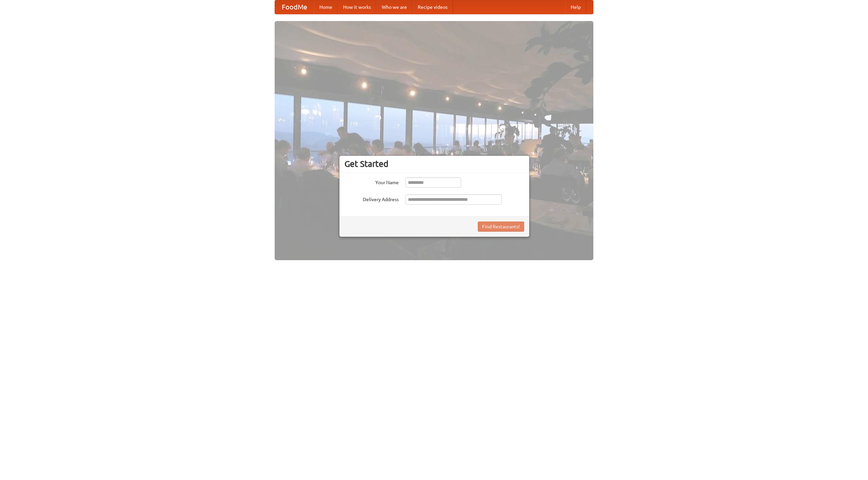 The image size is (868, 480). What do you see at coordinates (294, 7) in the screenshot?
I see `a: FoodMe` at bounding box center [294, 7].